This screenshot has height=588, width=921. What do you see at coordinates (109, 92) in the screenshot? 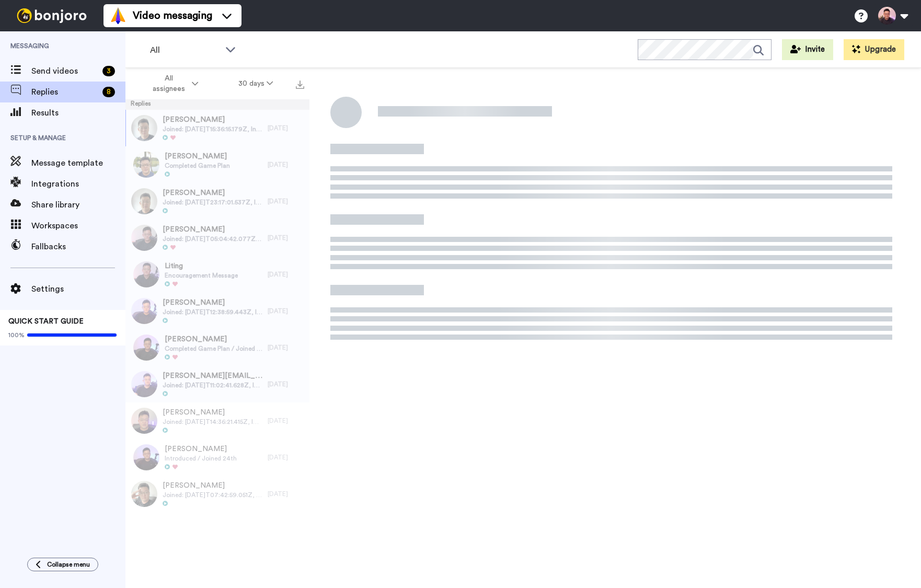
I see `div: 8` at bounding box center [109, 92].